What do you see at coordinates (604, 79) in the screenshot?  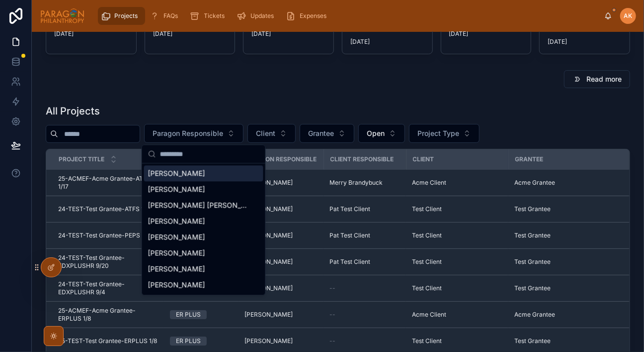 I see `span: Read more` at bounding box center [604, 79].